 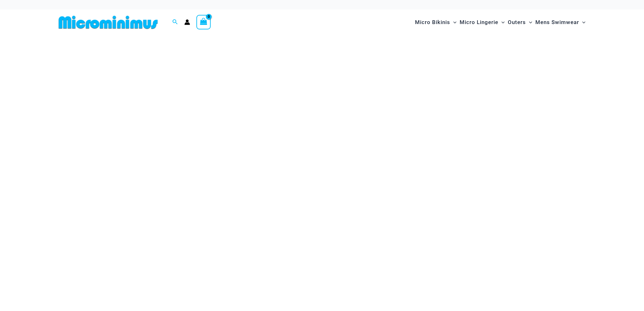 What do you see at coordinates (516, 22) in the screenshot?
I see `span: Outers` at bounding box center [516, 22].